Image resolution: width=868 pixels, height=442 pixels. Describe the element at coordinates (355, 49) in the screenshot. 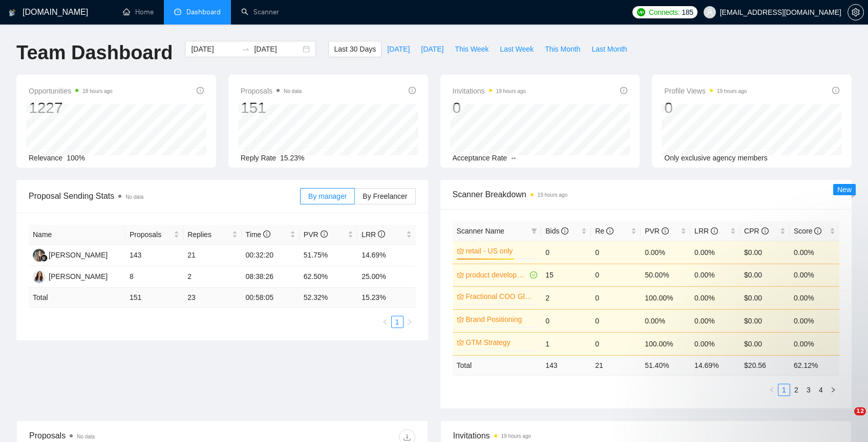

I see `span: Last 30 Days` at that location.